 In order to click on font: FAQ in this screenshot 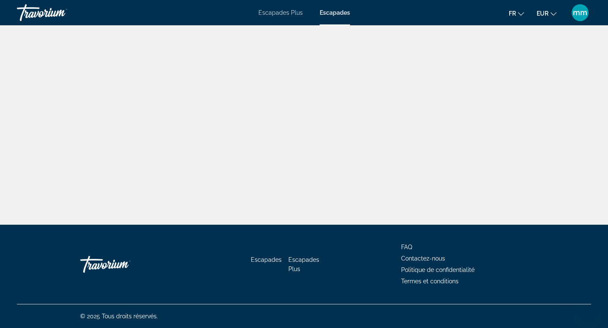, I will do `click(406, 247)`.